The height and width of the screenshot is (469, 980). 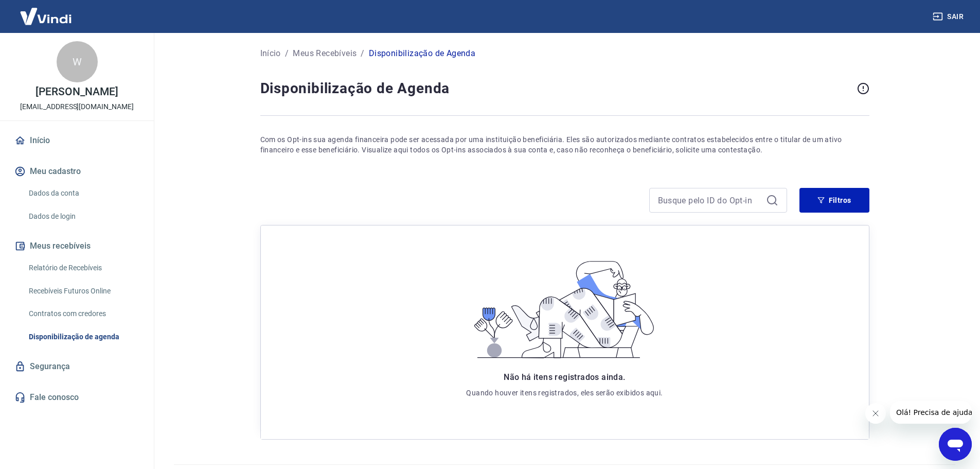 I want to click on span: Não há itens registrados ainda., so click(x=564, y=377).